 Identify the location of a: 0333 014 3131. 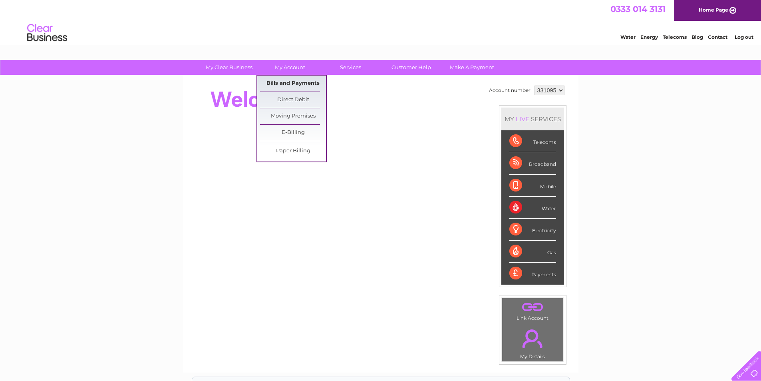
(638, 9).